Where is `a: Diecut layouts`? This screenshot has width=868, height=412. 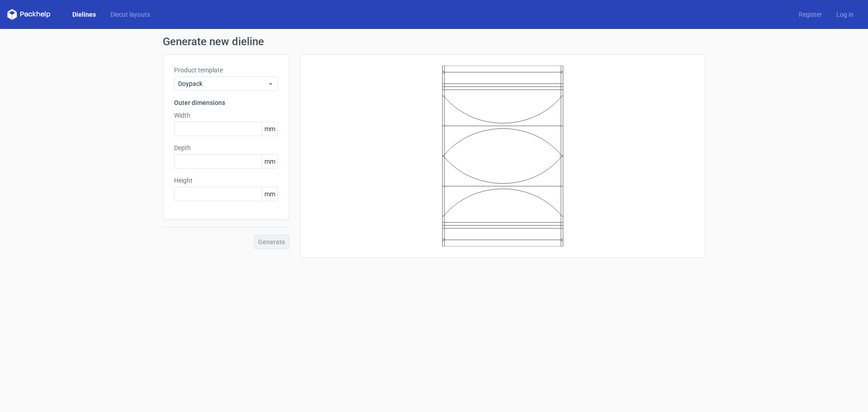 a: Diecut layouts is located at coordinates (130, 14).